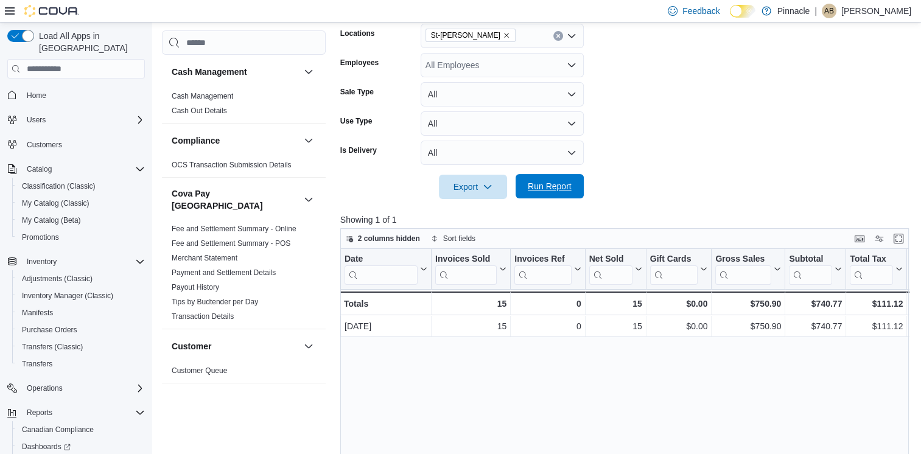  Describe the element at coordinates (459, 239) in the screenshot. I see `span: Sort fields` at that location.